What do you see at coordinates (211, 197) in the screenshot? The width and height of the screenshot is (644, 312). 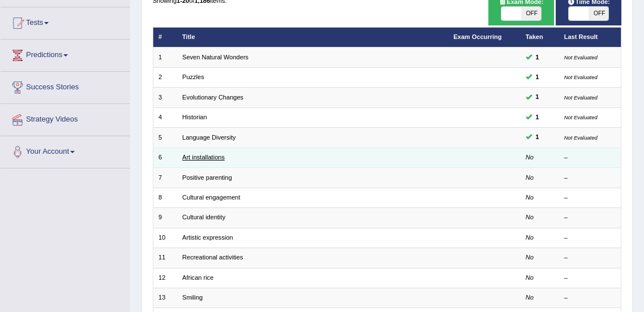 I see `a: Cultural engagement` at bounding box center [211, 197].